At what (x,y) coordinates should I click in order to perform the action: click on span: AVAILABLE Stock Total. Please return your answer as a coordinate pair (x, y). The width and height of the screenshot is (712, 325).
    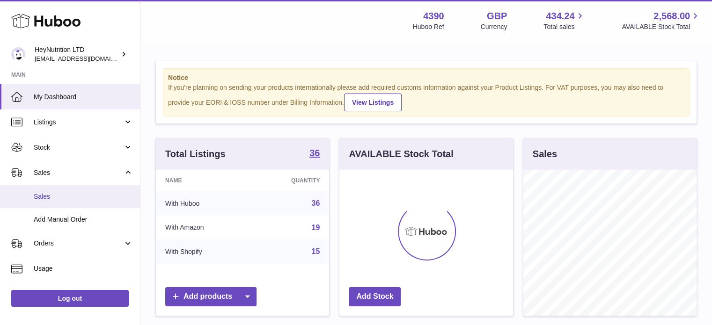
    Looking at the image, I should click on (661, 27).